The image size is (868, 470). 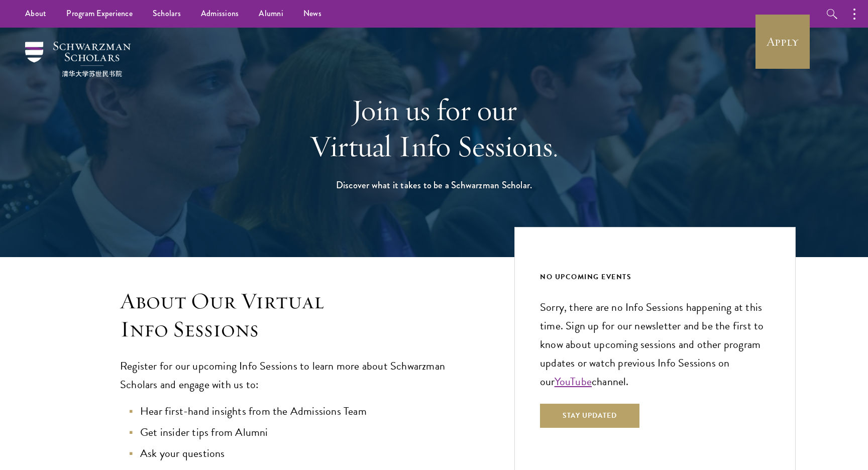 I want to click on a: YouTube, so click(x=573, y=381).